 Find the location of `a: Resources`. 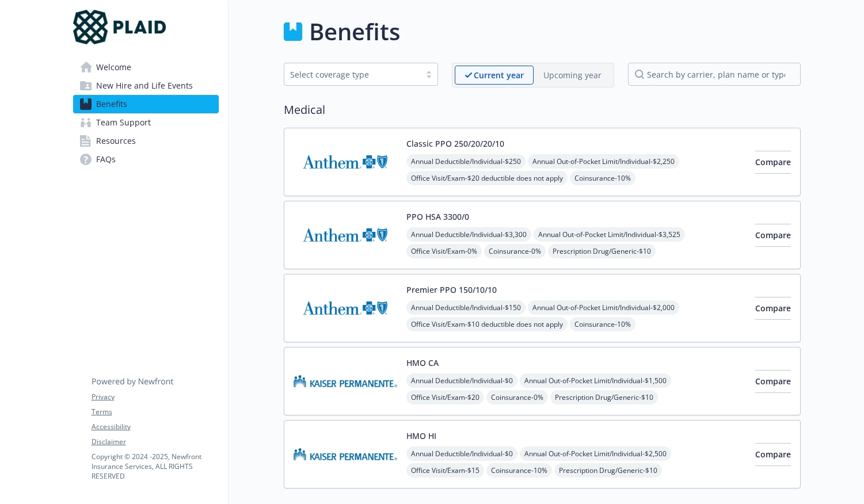

a: Resources is located at coordinates (146, 141).